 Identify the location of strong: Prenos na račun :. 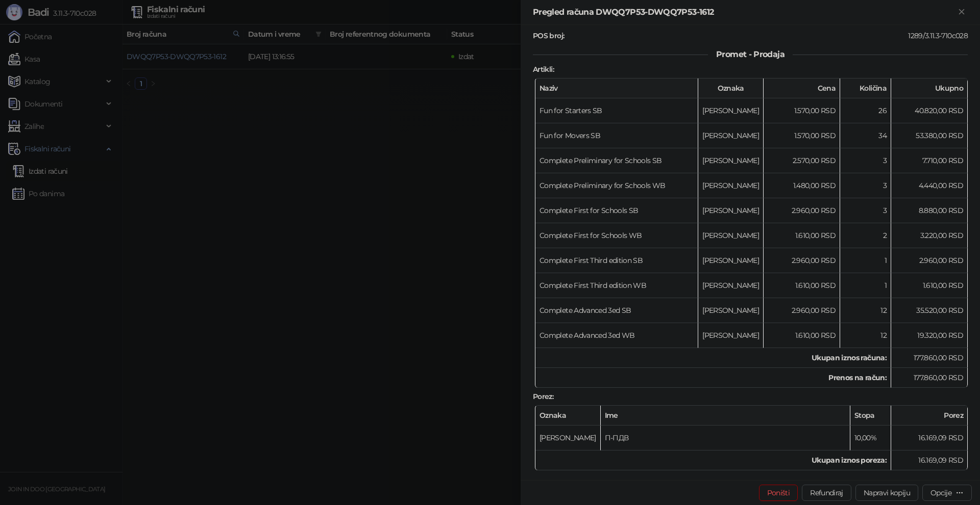
(858, 378).